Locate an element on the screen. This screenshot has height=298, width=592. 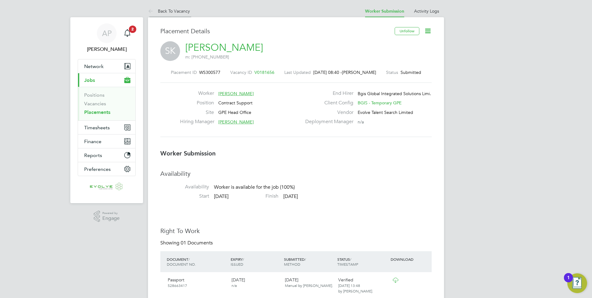
label: Start is located at coordinates (185, 196).